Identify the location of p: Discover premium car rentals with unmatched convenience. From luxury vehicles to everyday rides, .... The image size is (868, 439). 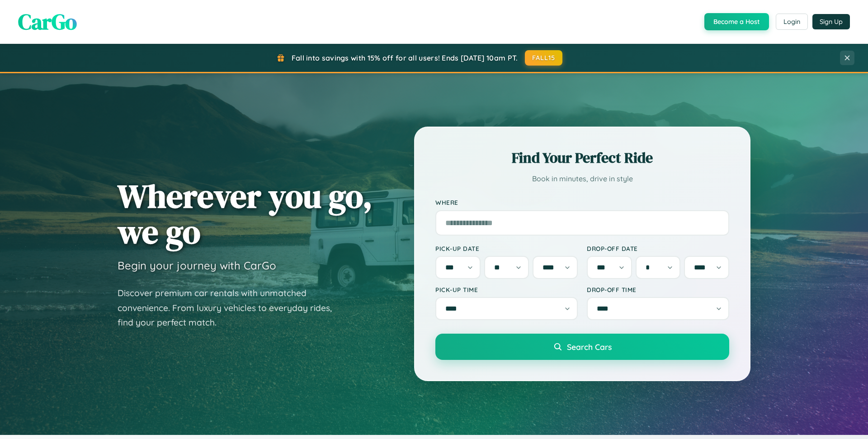
(231, 308).